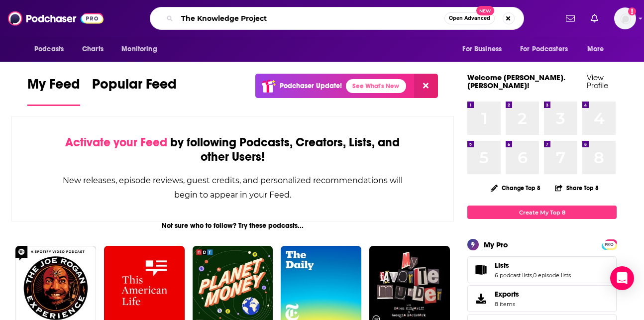  Describe the element at coordinates (116, 143) in the screenshot. I see `span: Activate your Feed` at that location.